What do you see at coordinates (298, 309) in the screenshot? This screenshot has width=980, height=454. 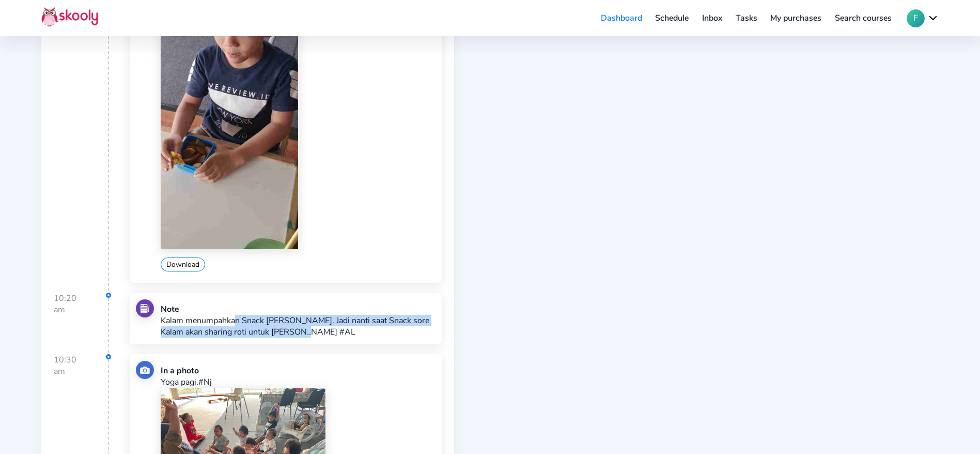 I see `div: Note` at bounding box center [298, 309].